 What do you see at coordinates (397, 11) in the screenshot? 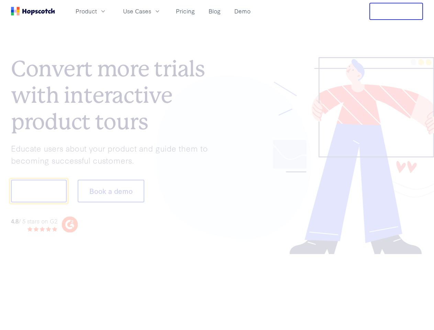
I see `button: Free Trial` at bounding box center [397, 11].